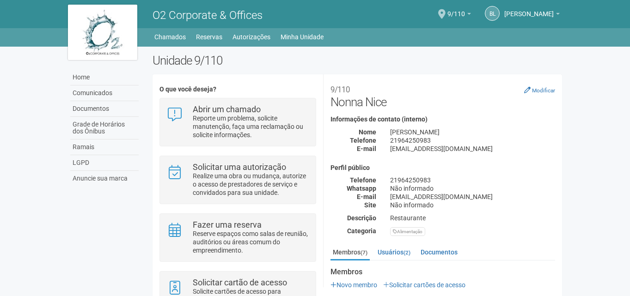  What do you see at coordinates (227, 225) in the screenshot?
I see `strong: Fazer uma reserva` at bounding box center [227, 225].